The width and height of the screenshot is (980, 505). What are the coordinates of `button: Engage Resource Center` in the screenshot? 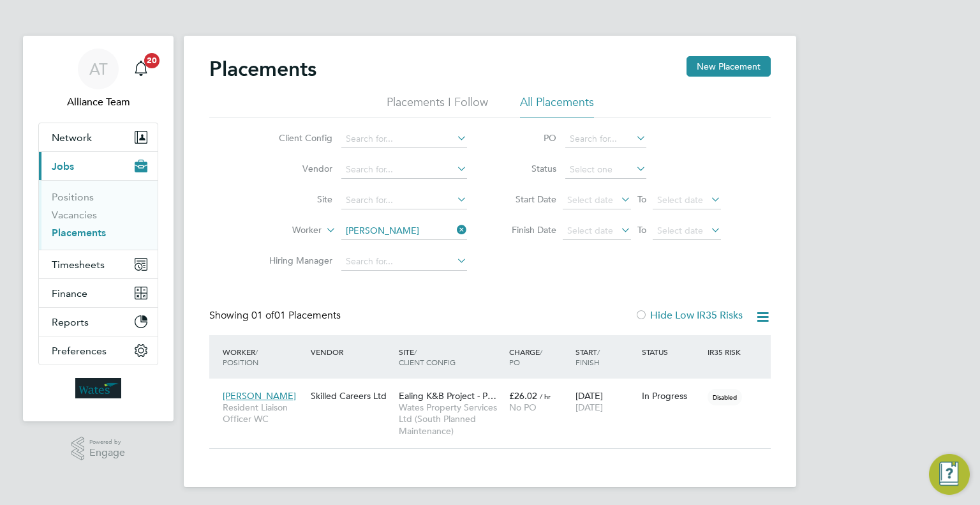 It's located at (949, 474).